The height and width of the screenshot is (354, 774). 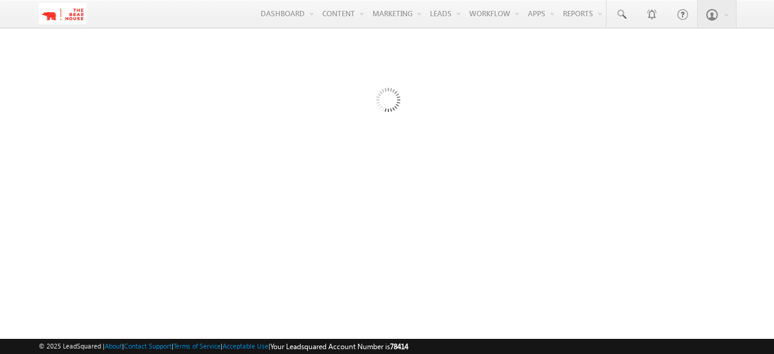 What do you see at coordinates (339, 346) in the screenshot?
I see `span: Your Leadsquared Account Number is` at bounding box center [339, 346].